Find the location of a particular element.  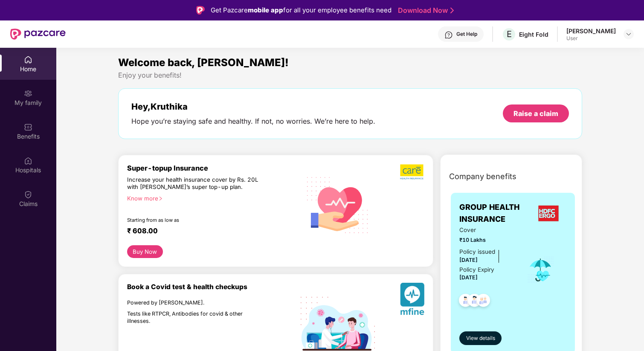

img: svg+xml;base64,PHN2ZyBpZD0iRHJvcGRvd24tMzJ4MzIiIHhtbG5zPSJodHRwOi8vd3d3LnczLm9yZy8yMDAwL3N2ZyIgd2... is located at coordinates (629, 34).